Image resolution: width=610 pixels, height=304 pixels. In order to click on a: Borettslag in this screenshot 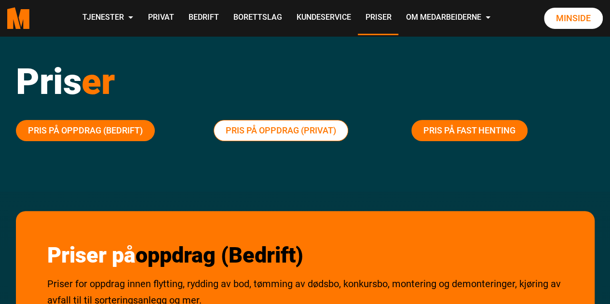, I will do `click(257, 18)`.